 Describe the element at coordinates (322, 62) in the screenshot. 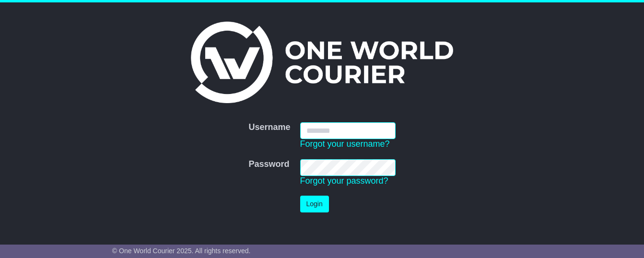

I see `img: One World` at that location.